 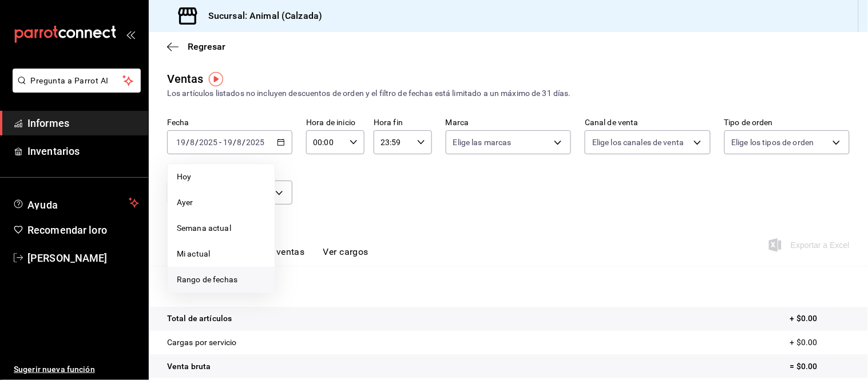 I want to click on font: = $0.00, so click(x=804, y=367).